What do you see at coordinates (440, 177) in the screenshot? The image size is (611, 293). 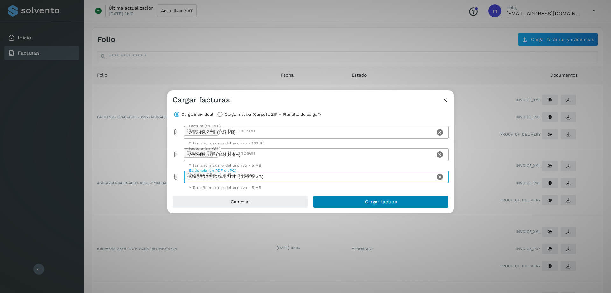 I see `i: Clear Evidencia (en PDF o JPG)` at bounding box center [440, 177].